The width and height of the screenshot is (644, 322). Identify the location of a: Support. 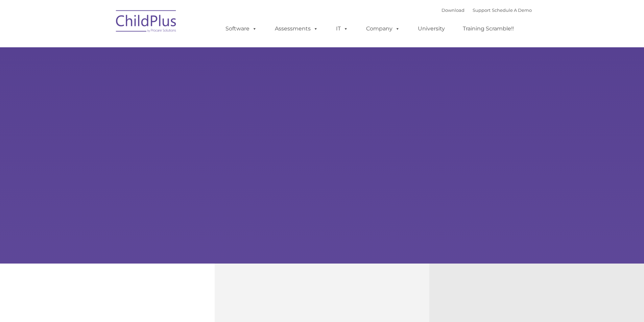
(481, 10).